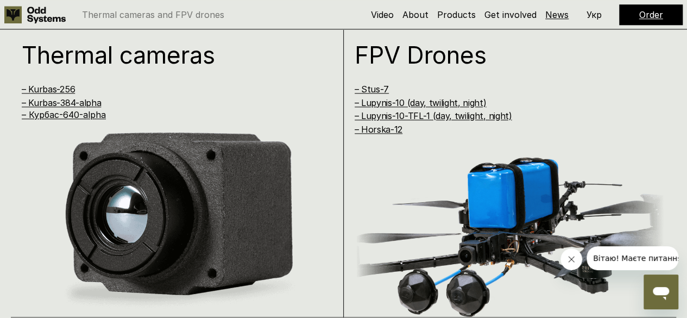 This screenshot has height=318, width=687. What do you see at coordinates (456, 15) in the screenshot?
I see `a: Products` at bounding box center [456, 15].